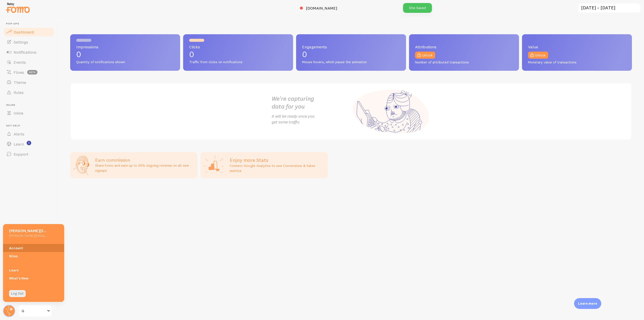 This screenshot has height=320, width=644. What do you see at coordinates (125, 47) in the screenshot?
I see `span: Impressions` at bounding box center [125, 47].